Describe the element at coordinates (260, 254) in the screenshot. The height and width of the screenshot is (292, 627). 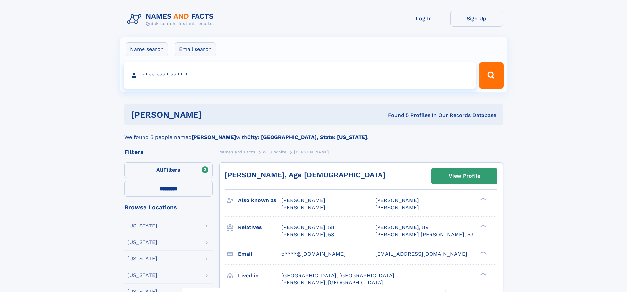
I see `h3: Email` at that location.